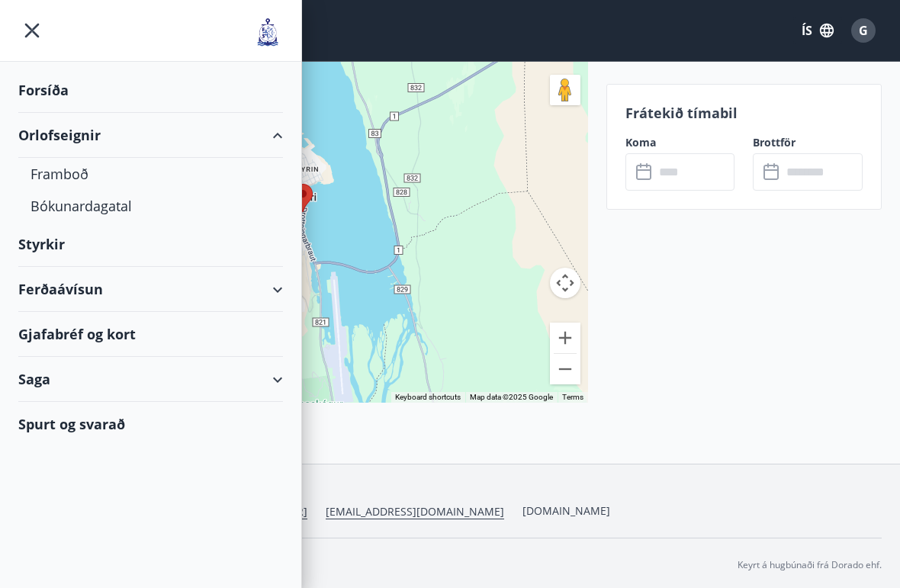 The image size is (900, 588). Describe the element at coordinates (428, 398) in the screenshot. I see `button: Keyboard shortcuts` at that location.